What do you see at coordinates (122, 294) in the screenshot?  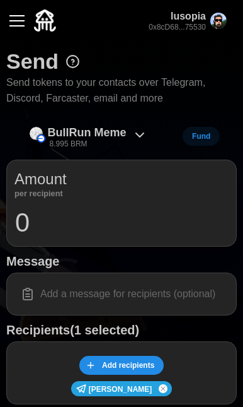 I see `input: Add a message for recipients (optional)` at bounding box center [122, 294].